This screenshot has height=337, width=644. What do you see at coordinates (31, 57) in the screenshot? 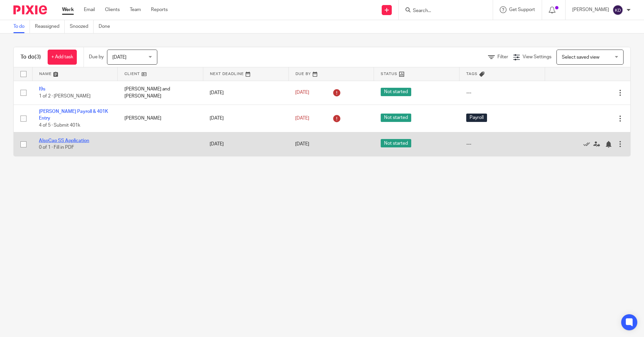
I see `h1: To do` at bounding box center [31, 57].